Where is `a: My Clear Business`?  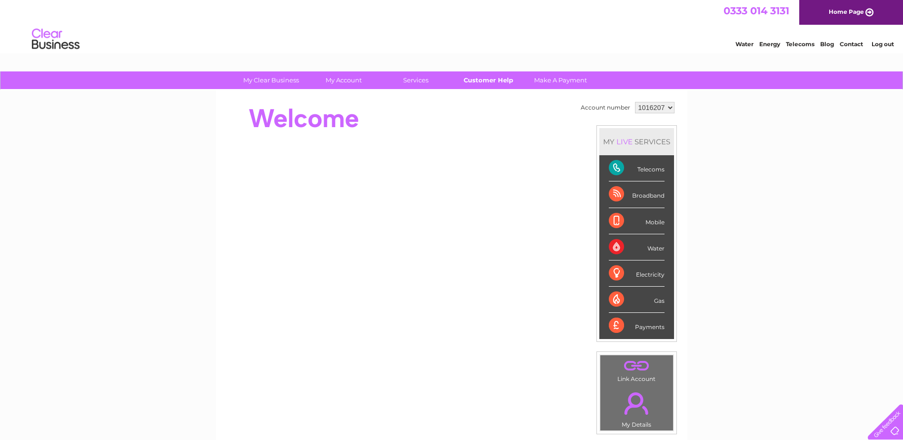 a: My Clear Business is located at coordinates (271, 80).